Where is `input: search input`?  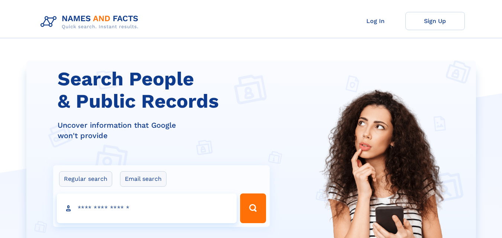 input: search input is located at coordinates (147, 209).